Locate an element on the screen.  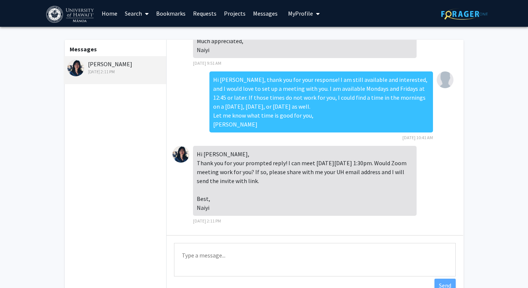
img: ForagerOne Logo is located at coordinates (464, 14).